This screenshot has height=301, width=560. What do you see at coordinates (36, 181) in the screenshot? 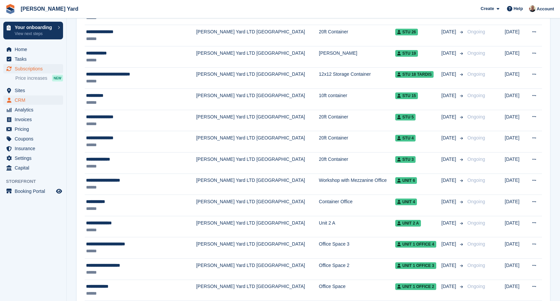
I see `span: Storefront` at bounding box center [36, 181].